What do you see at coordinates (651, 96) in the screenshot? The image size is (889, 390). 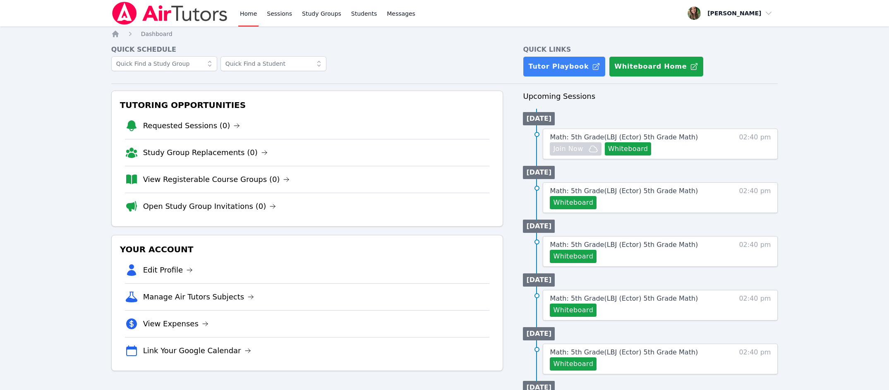 I see `h3: Upcoming Sessions` at bounding box center [651, 96].